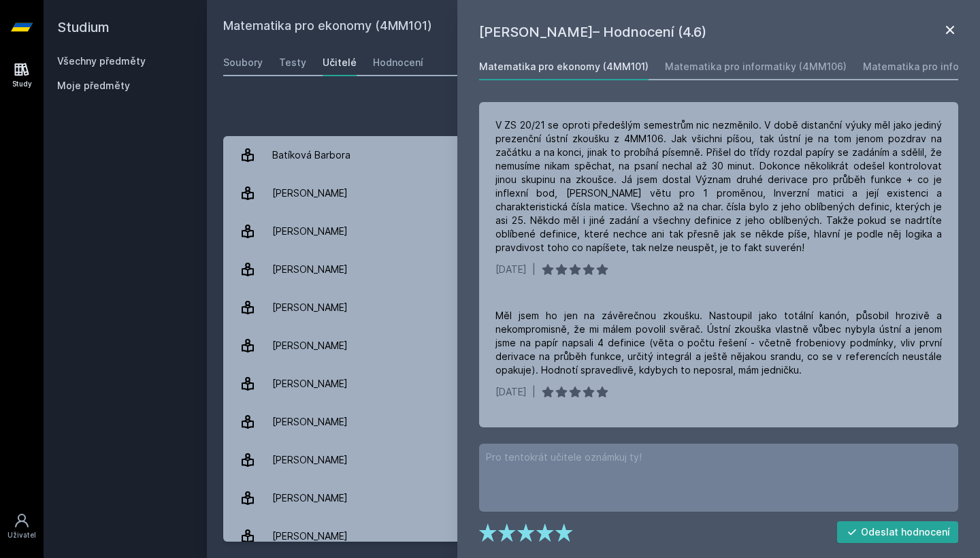 This screenshot has height=558, width=980. I want to click on div: Učitelé, so click(339, 62).